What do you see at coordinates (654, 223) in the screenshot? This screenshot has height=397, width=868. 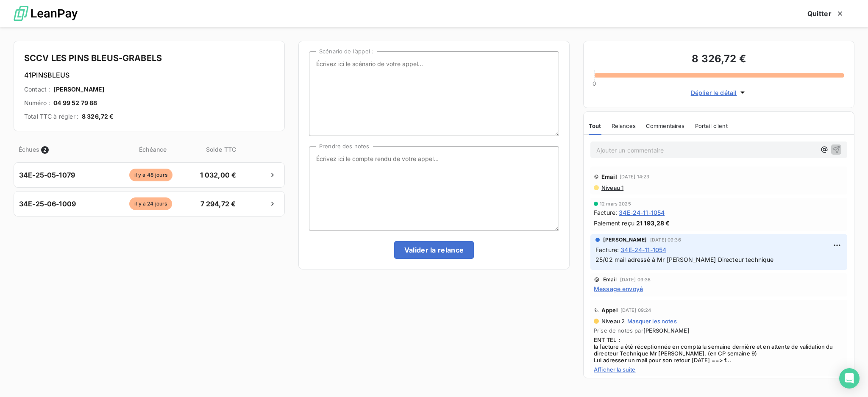 I see `span: 21 193,28 €` at bounding box center [654, 223].